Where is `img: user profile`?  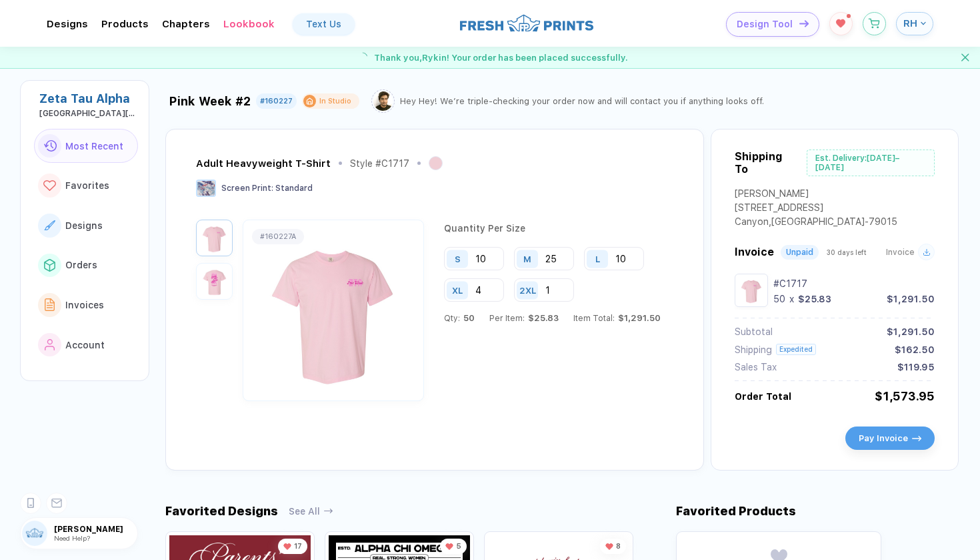 img: user profile is located at coordinates (35, 533).